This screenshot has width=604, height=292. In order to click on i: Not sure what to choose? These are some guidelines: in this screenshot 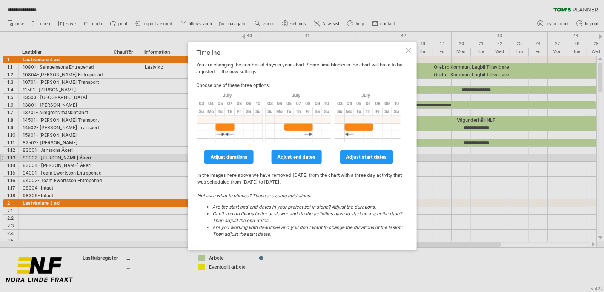, I will do `click(300, 215)`.